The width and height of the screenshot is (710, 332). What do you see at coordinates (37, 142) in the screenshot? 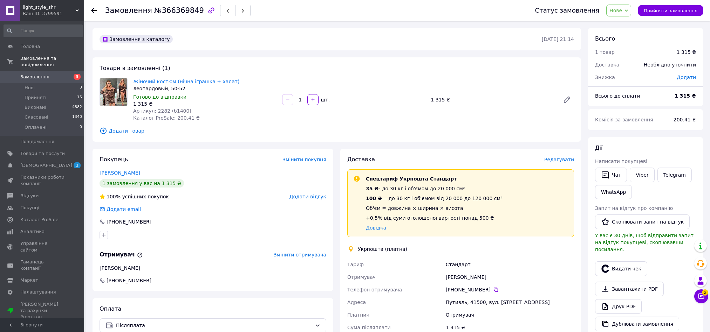
I see `span: Повідомлення` at bounding box center [37, 142].